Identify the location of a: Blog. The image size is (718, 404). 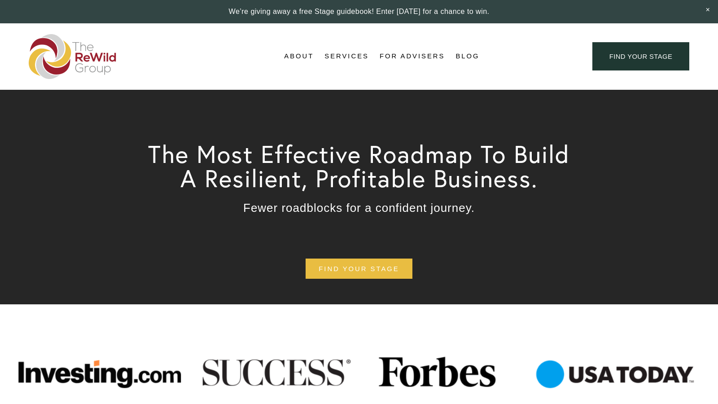
(467, 57).